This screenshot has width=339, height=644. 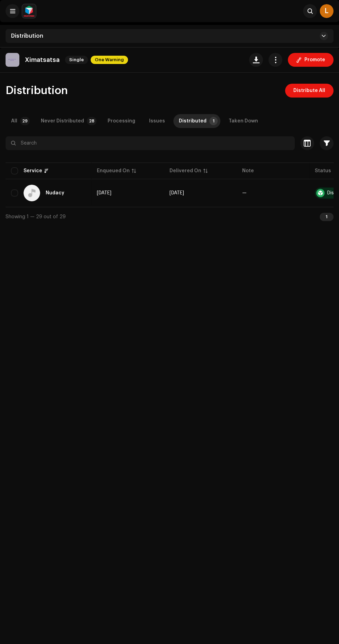 What do you see at coordinates (92, 121) in the screenshot?
I see `p-badge: 28` at bounding box center [92, 121].